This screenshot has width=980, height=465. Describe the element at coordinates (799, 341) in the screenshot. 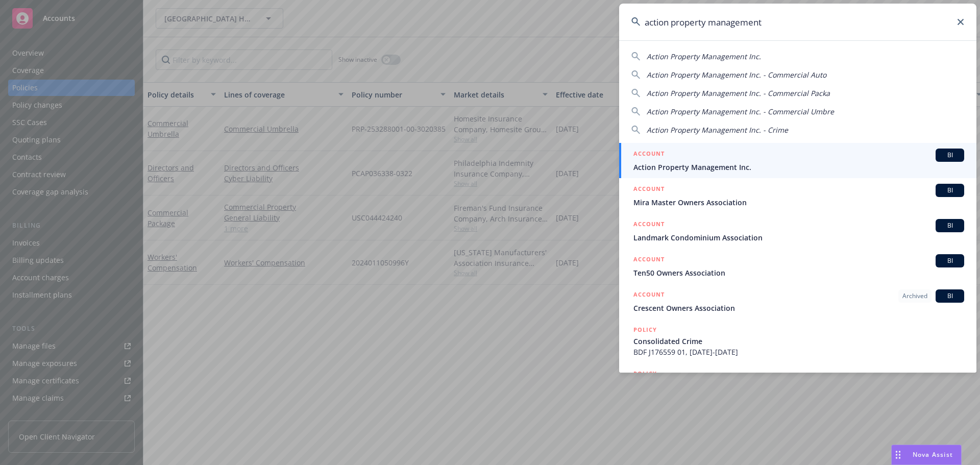

I see `span: Consolidated Crime` at that location.